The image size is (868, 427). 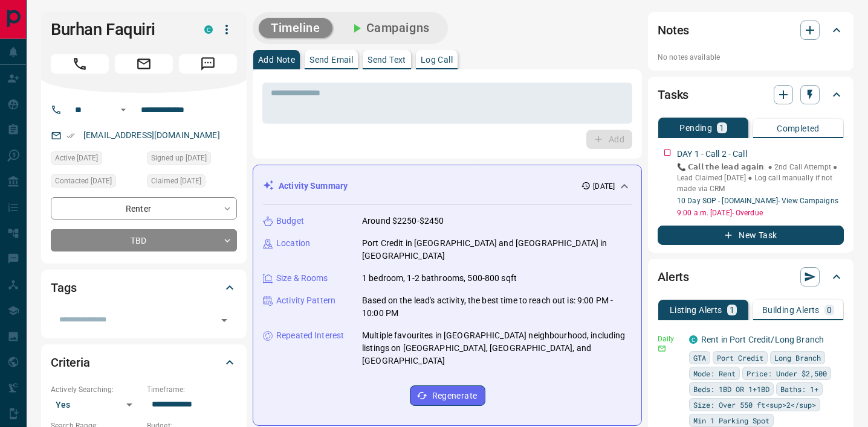 I want to click on h2: Notes, so click(x=673, y=30).